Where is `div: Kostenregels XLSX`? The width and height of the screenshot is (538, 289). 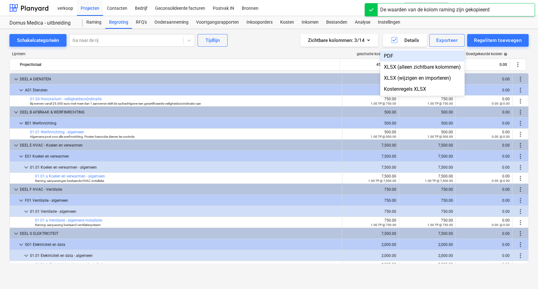
div: Kostenregels XLSX is located at coordinates (422, 89).